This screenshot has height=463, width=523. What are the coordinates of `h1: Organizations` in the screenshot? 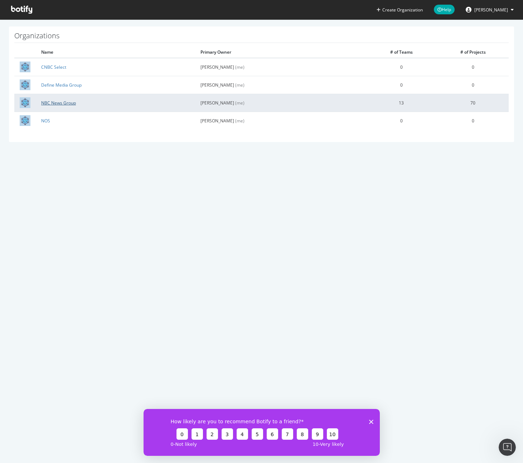 It's located at (261, 37).